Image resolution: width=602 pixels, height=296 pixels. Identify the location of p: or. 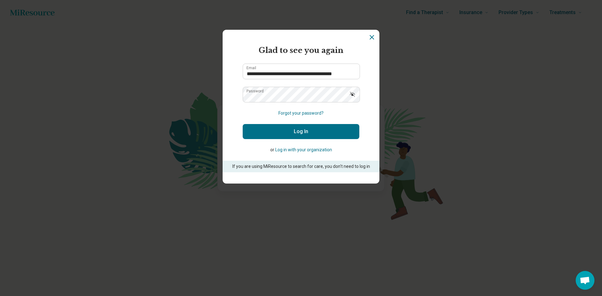
(301, 150).